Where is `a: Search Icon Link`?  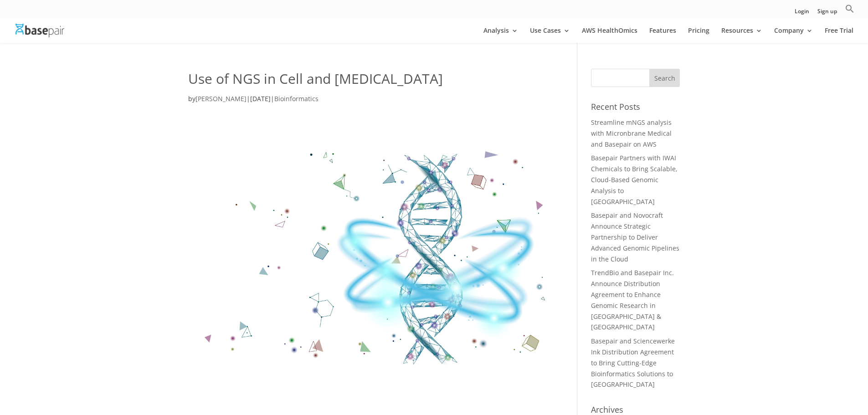 a: Search Icon Link is located at coordinates (850, 11).